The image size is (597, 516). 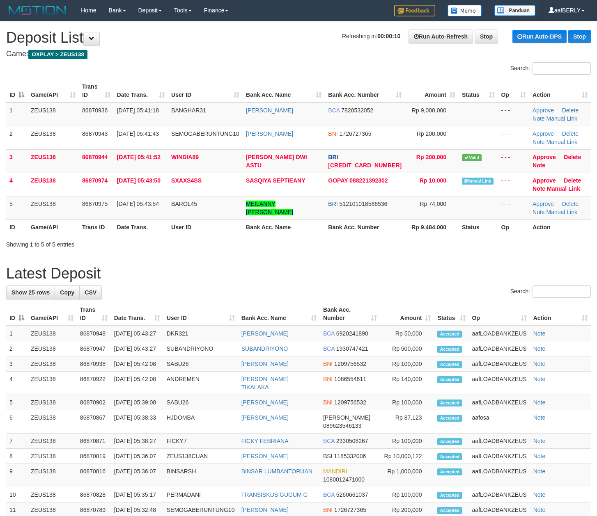 What do you see at coordinates (477, 181) in the screenshot?
I see `span: Manually Linked` at bounding box center [477, 181].